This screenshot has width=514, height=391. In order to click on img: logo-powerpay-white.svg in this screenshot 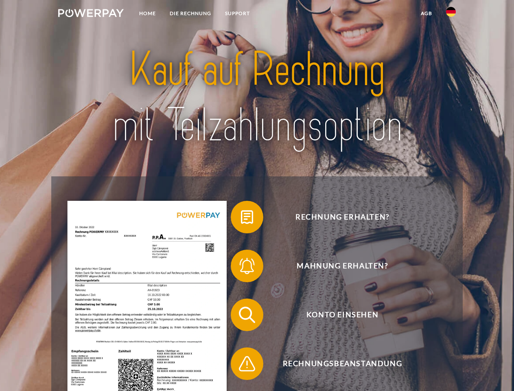, I will do `click(91, 13)`.